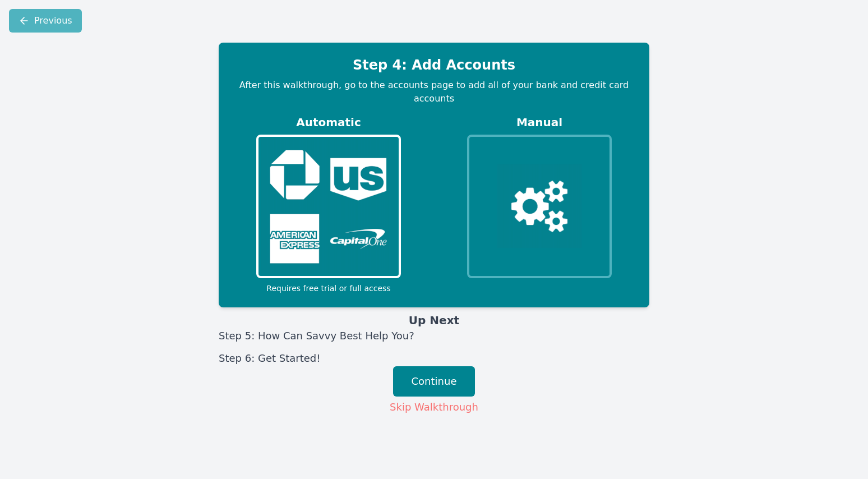 The width and height of the screenshot is (868, 479). Describe the element at coordinates (434, 382) in the screenshot. I see `button: Continue` at that location.